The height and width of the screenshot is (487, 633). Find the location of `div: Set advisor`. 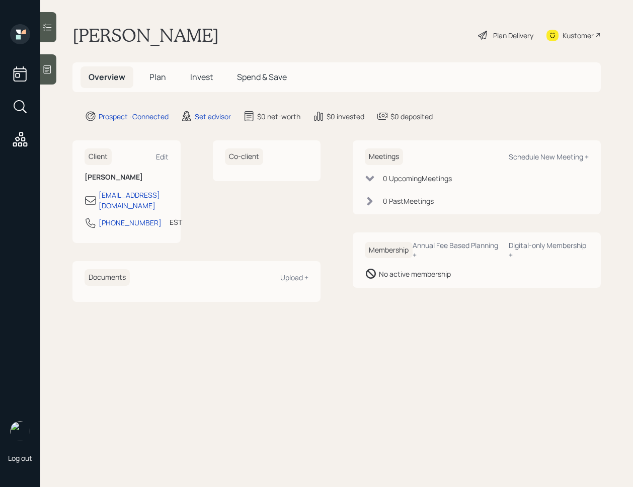

div: Set advisor is located at coordinates (213, 116).